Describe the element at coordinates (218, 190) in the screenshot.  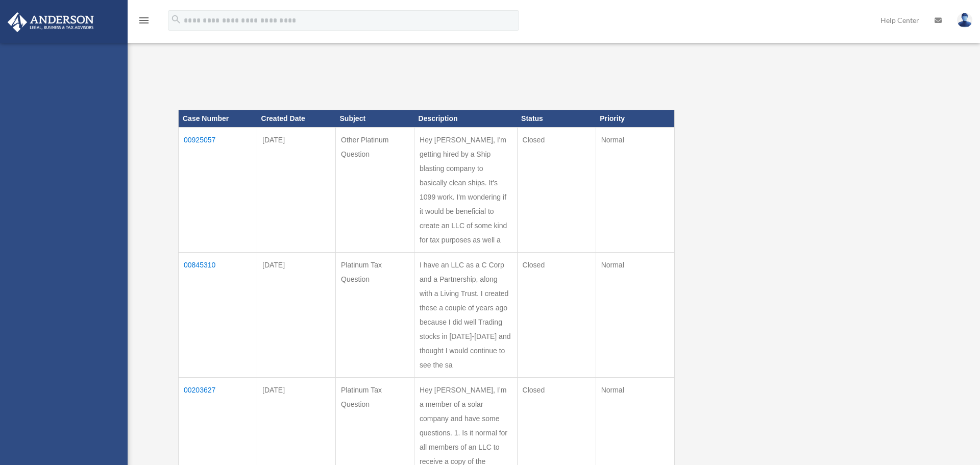
I see `td: 00925057` at that location.